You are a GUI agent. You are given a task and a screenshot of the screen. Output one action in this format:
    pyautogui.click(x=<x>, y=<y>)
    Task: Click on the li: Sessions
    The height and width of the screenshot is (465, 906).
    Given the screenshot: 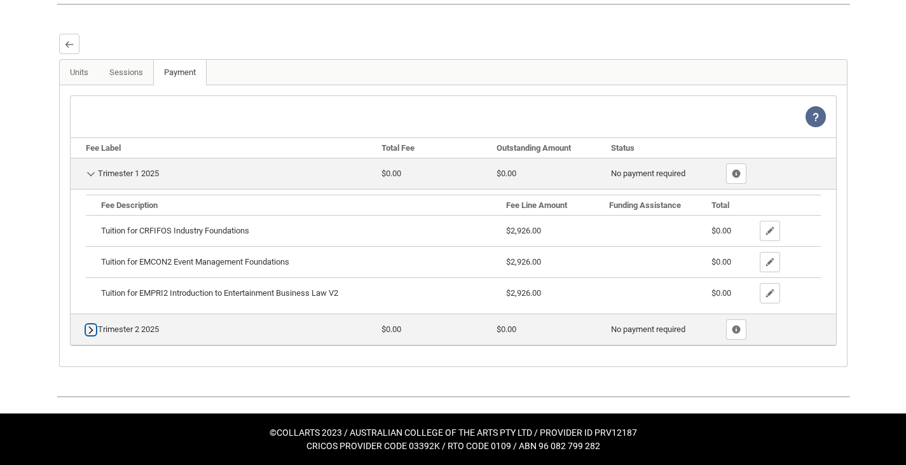 What is the action you would take?
    pyautogui.click(x=126, y=73)
    